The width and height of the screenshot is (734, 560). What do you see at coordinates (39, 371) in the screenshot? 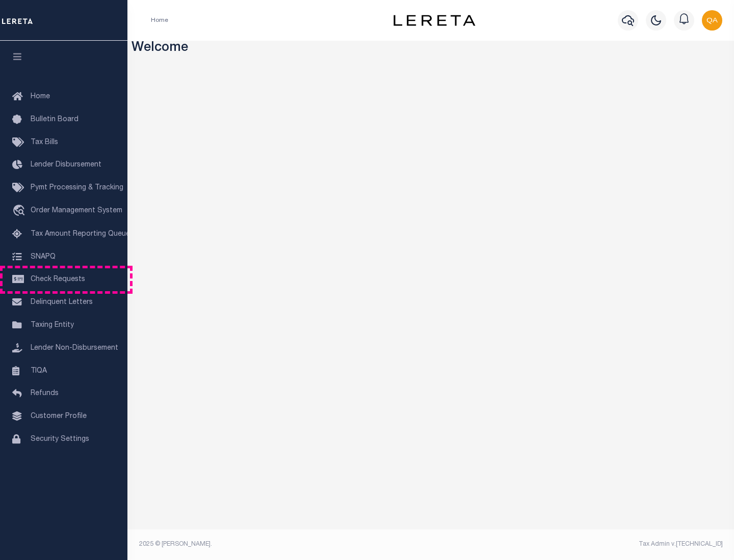
I see `span: TIQA` at bounding box center [39, 371].